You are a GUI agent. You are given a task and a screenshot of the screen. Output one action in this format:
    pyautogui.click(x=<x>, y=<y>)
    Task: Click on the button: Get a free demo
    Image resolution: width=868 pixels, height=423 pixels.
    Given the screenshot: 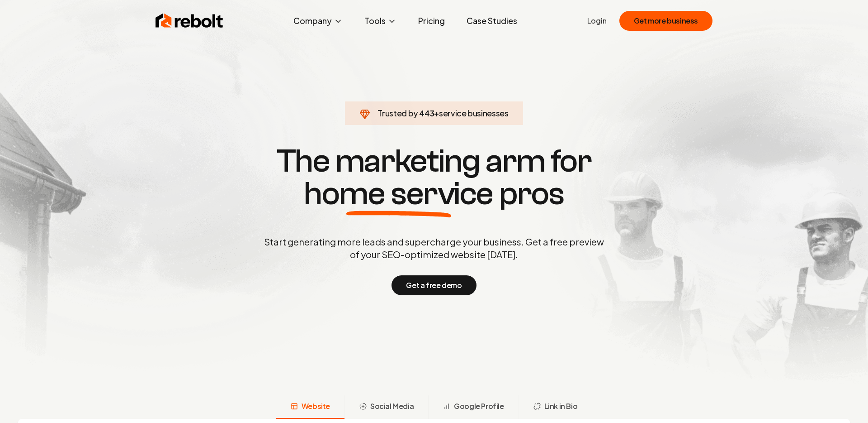 What is the action you would take?
    pyautogui.click(x=434, y=285)
    